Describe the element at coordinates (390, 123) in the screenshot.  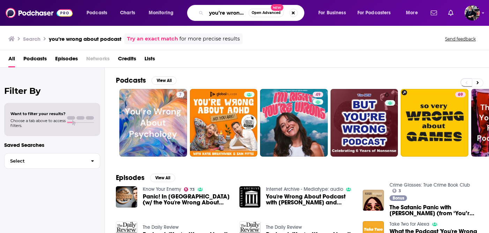
I see `div: 0` at that location.